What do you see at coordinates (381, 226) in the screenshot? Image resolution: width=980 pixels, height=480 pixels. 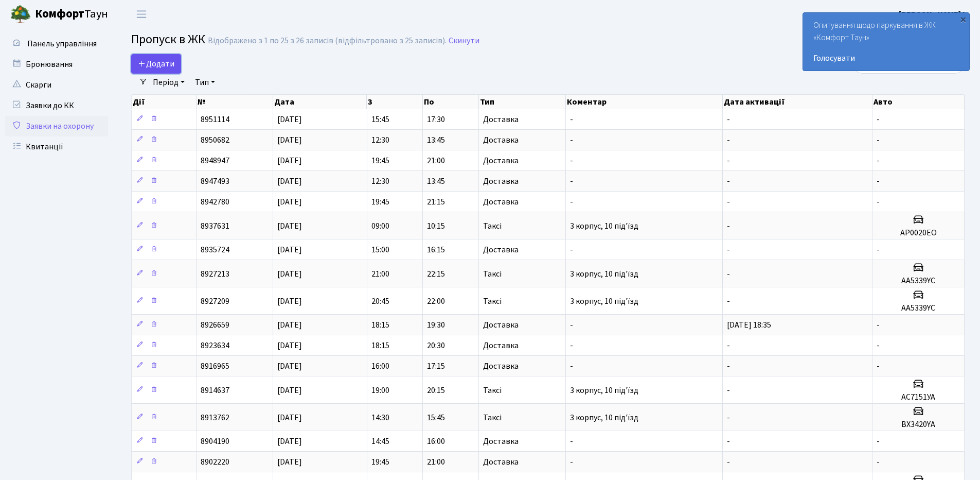 I see `span: 09:00` at bounding box center [381, 226].